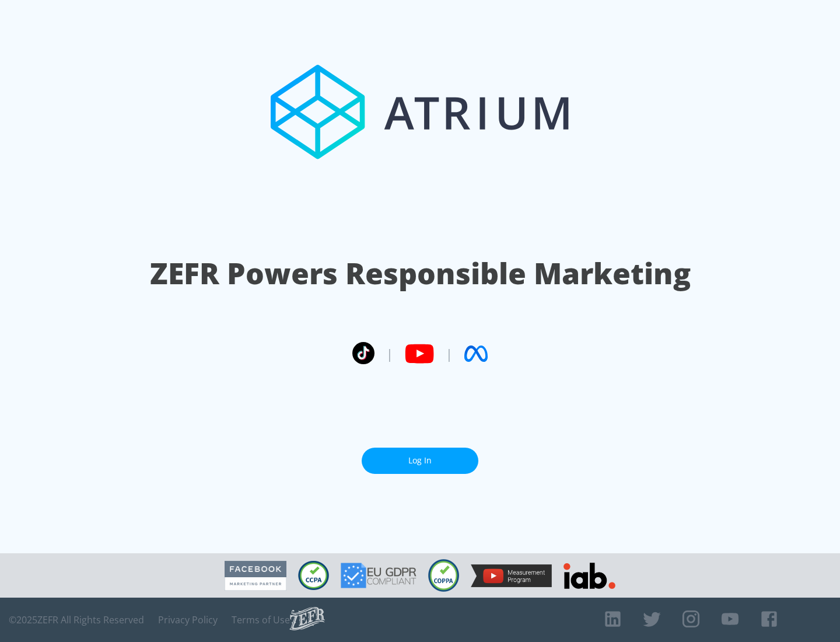 The image size is (840, 642). Describe the element at coordinates (256, 575) in the screenshot. I see `img: Facebook Marketing Partner` at that location.